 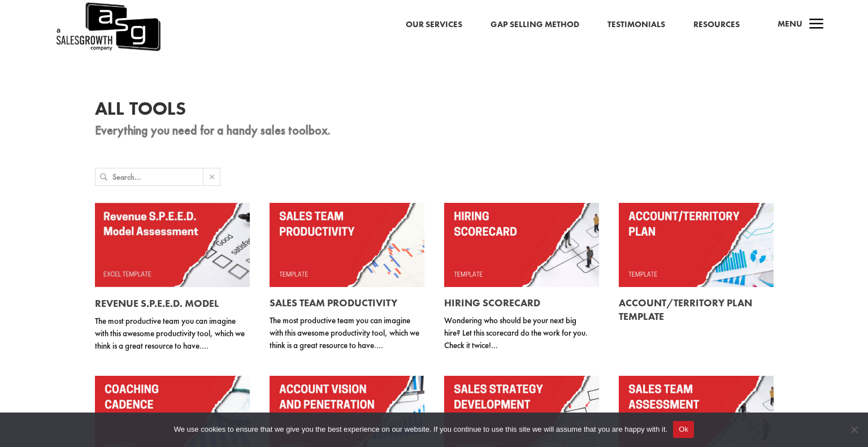 I want to click on span: Menu, so click(x=790, y=24).